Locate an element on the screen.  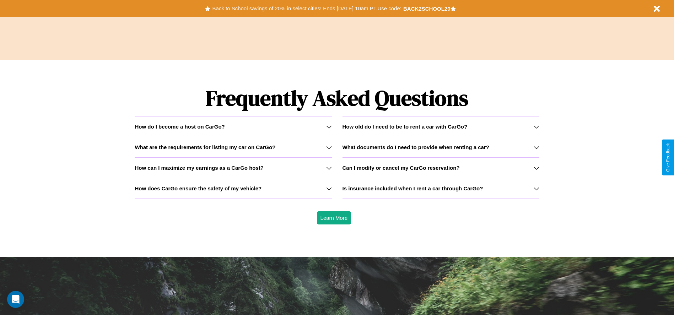
h3: What are the requirements for listing my car on CarGo? is located at coordinates (205, 147).